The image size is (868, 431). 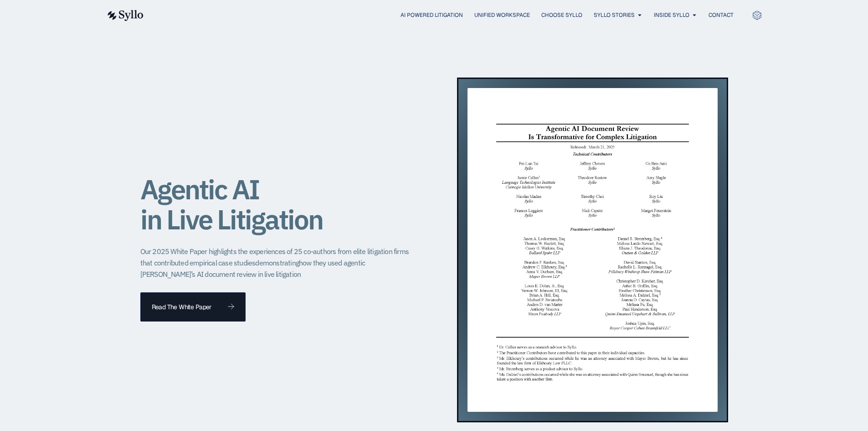 I want to click on span: Choose Syllo, so click(x=562, y=15).